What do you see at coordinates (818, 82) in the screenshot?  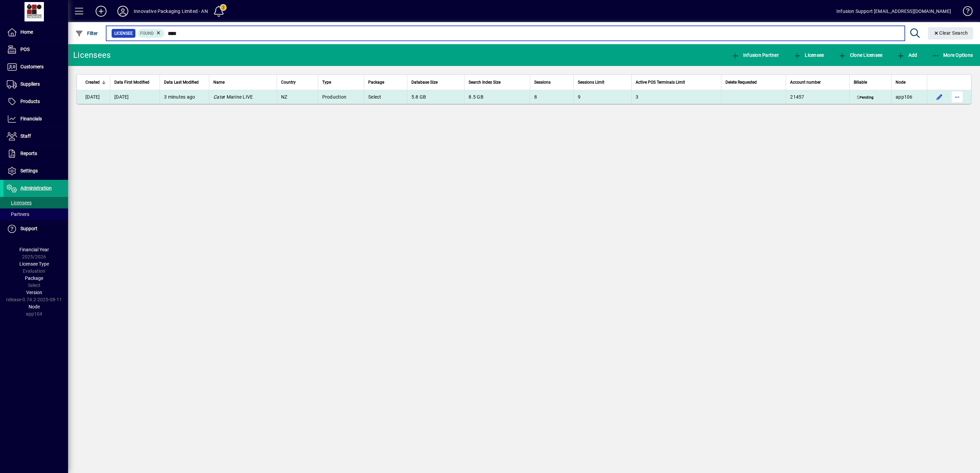 I see `div: Account number` at bounding box center [818, 82].